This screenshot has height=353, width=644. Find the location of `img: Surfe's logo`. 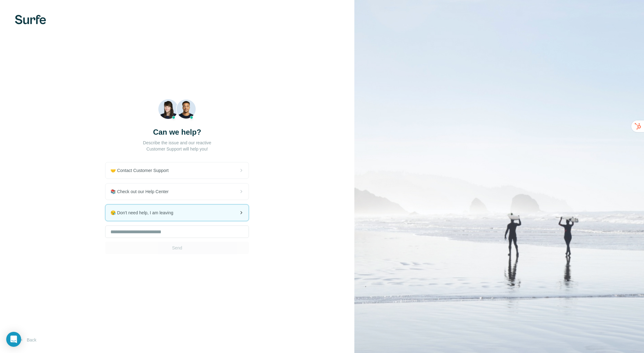

img: Surfe's logo is located at coordinates (31, 20).